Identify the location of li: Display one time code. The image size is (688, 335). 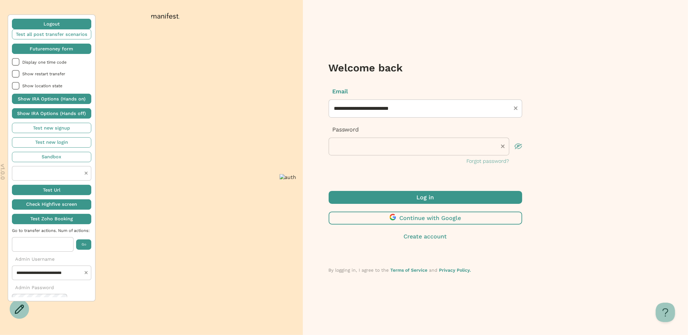
(52, 62).